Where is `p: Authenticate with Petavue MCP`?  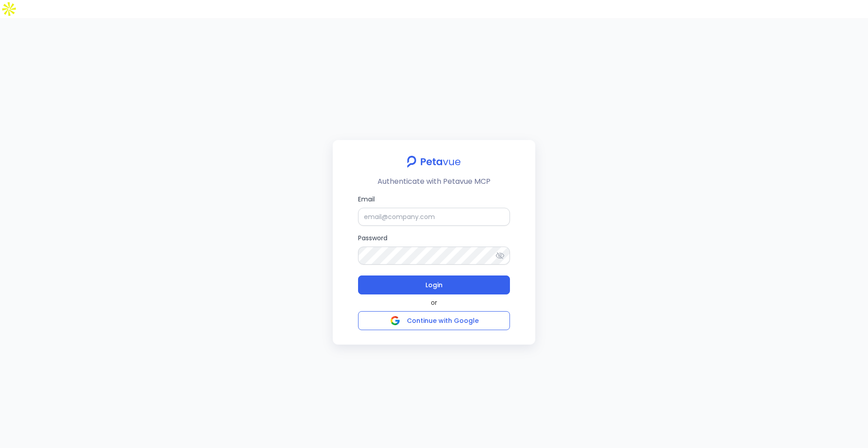 p: Authenticate with Petavue MCP is located at coordinates (434, 182).